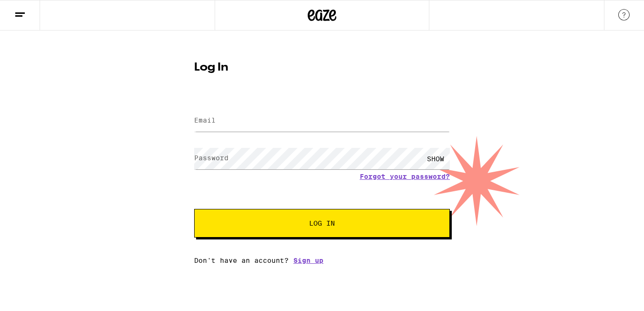 The width and height of the screenshot is (644, 311). Describe the element at coordinates (405, 177) in the screenshot. I see `a: Forgot your password?` at that location.